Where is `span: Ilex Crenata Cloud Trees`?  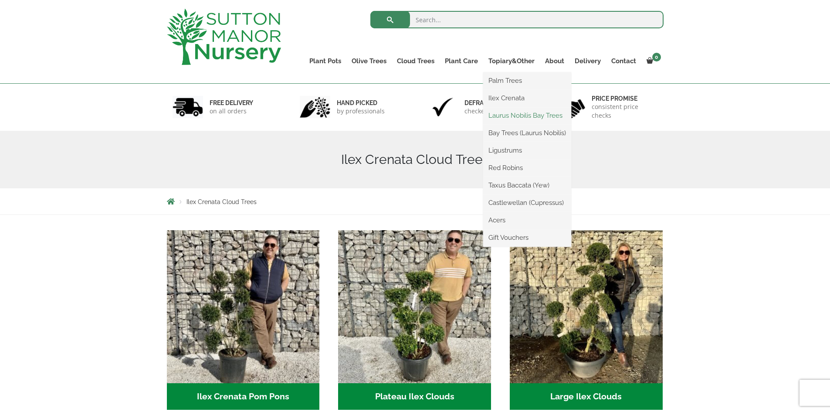
span: Ilex Crenata Cloud Trees is located at coordinates (221, 202).